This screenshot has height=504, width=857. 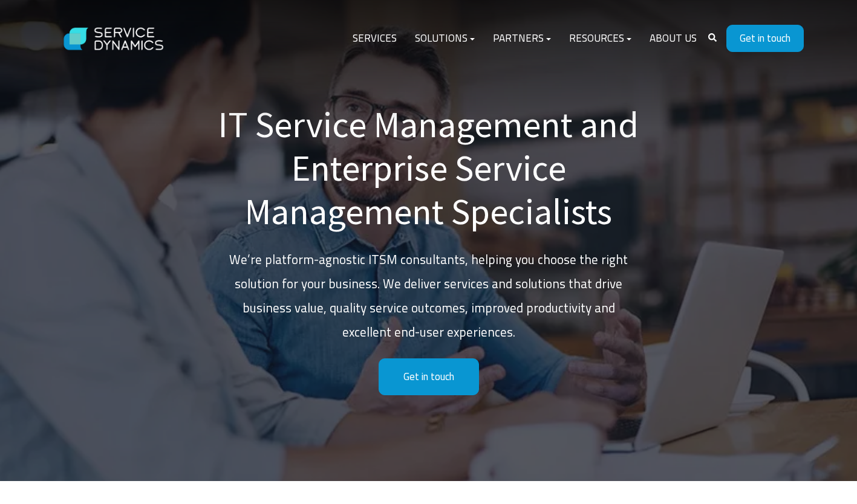 I want to click on img: Service Dynamics Logo - White, so click(x=115, y=39).